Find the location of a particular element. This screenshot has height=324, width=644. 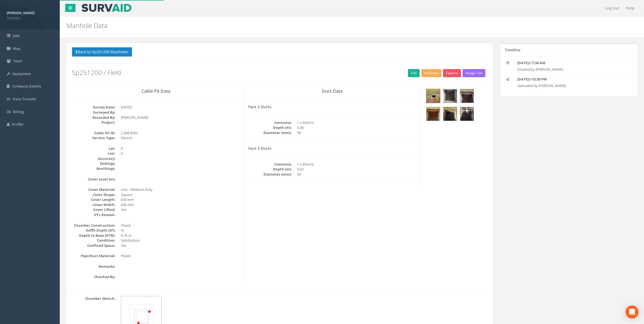

dt: Cover Width: is located at coordinates (94, 205).